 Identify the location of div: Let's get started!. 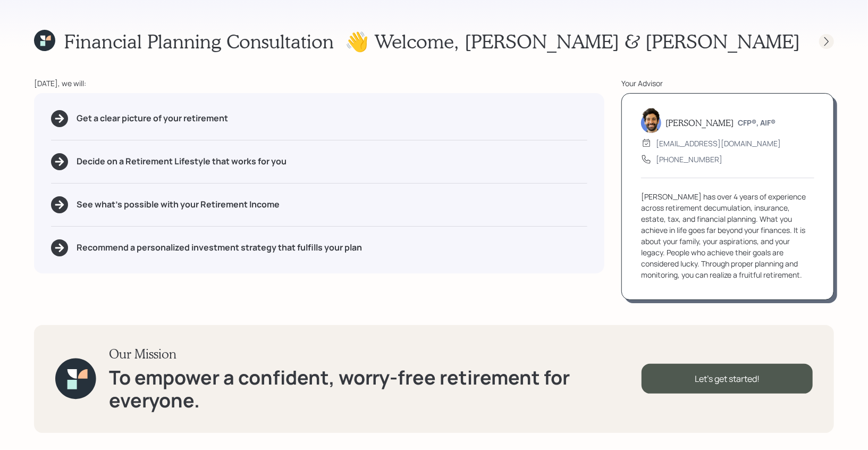
(727, 378).